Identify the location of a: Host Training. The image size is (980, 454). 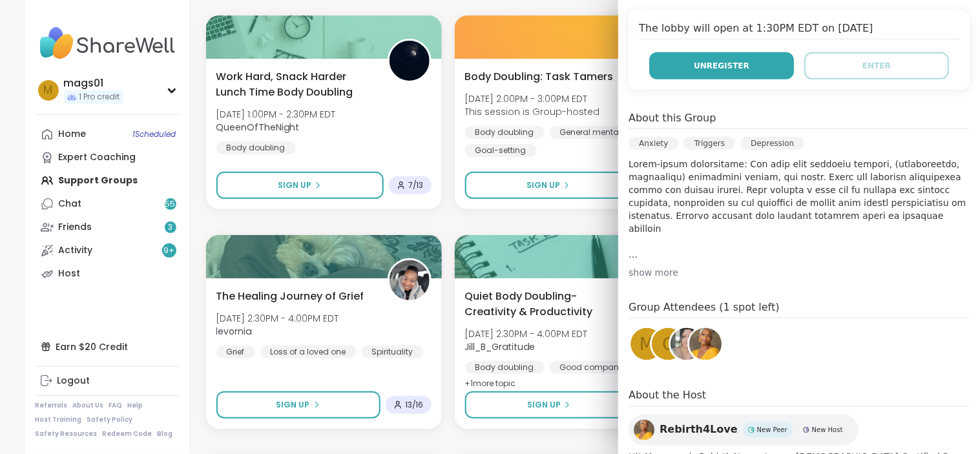
(59, 419).